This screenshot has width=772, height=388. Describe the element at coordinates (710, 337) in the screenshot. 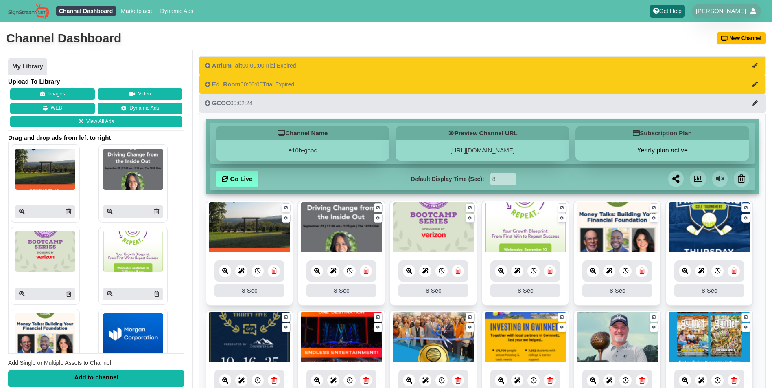

I see `img: 2.316 mb` at that location.